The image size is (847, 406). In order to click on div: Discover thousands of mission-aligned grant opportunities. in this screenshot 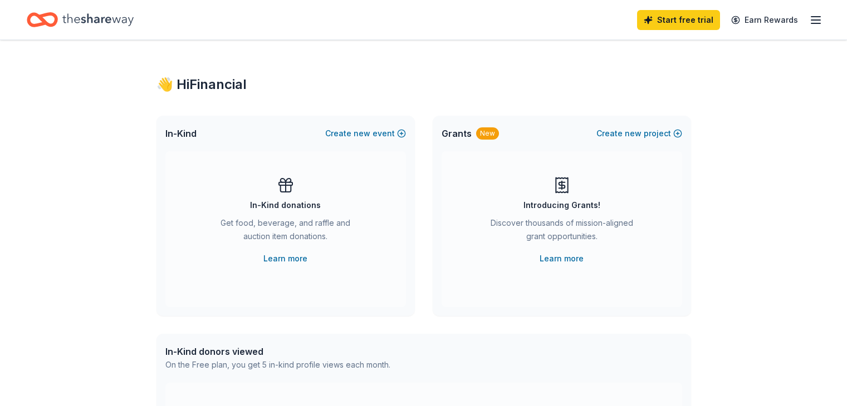, I will do `click(562, 232)`.